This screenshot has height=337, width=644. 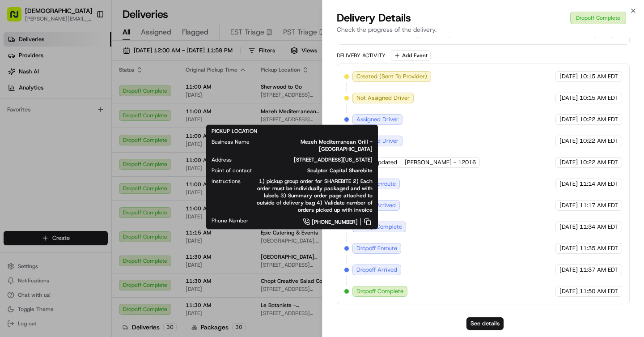 I want to click on span: Not Assigned Driver, so click(x=383, y=98).